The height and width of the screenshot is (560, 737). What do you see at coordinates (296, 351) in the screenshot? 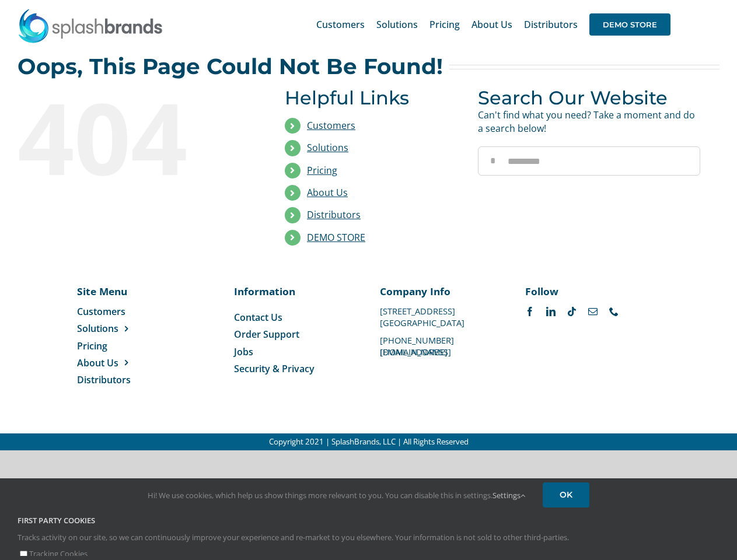
I see `a: Jobs` at bounding box center [296, 351].